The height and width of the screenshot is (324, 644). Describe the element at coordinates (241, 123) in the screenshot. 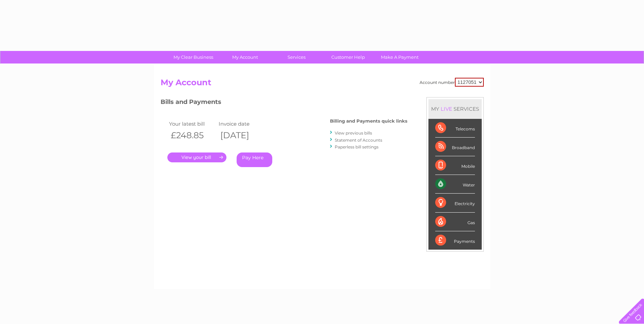

I see `td: Invoice date` at that location.